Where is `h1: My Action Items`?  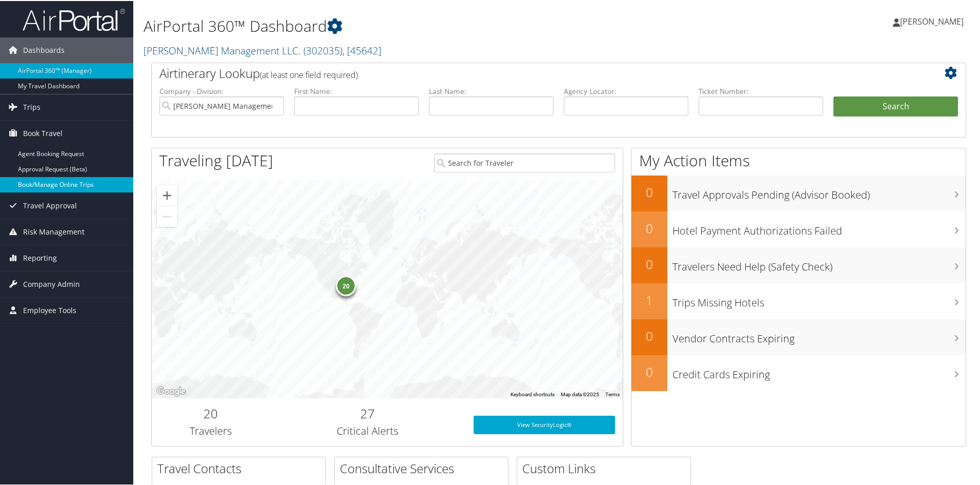 h1: My Action Items is located at coordinates (799, 160).